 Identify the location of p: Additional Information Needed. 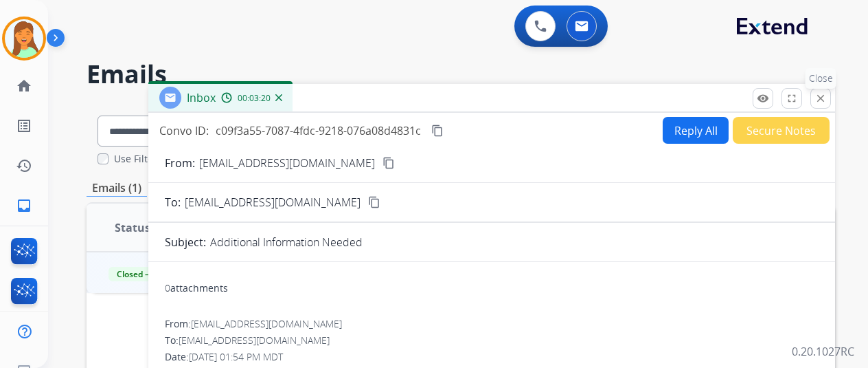
(287, 242).